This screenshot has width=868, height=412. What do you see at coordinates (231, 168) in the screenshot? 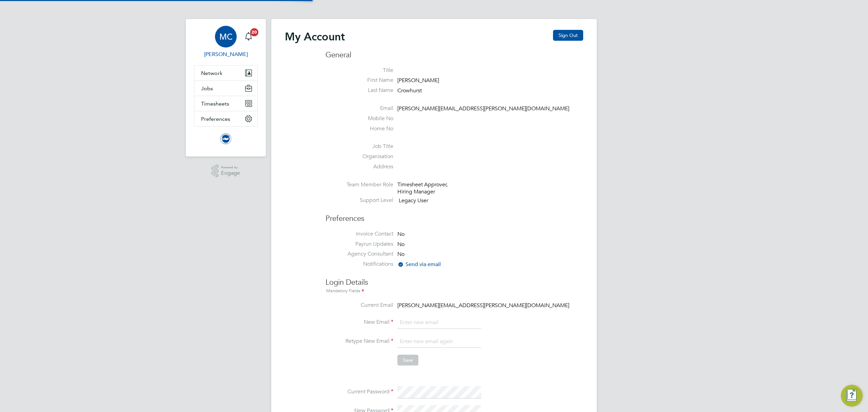
I see `span: Powered by` at bounding box center [231, 168].